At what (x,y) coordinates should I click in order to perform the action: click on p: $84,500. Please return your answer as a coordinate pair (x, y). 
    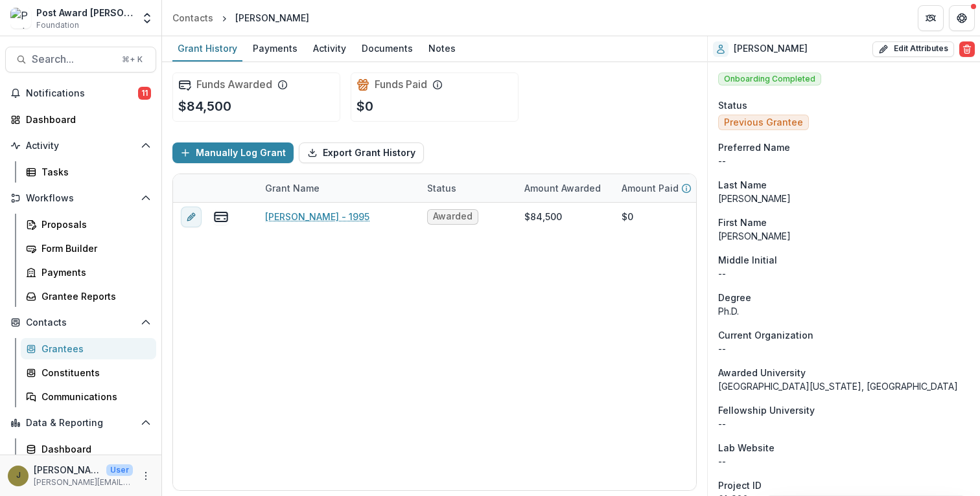
    Looking at the image, I should click on (205, 106).